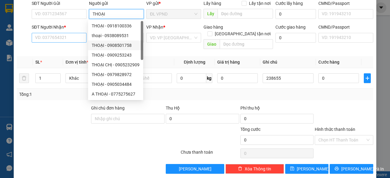 The height and width of the screenshot is (178, 390). I want to click on span: plus, so click(367, 78).